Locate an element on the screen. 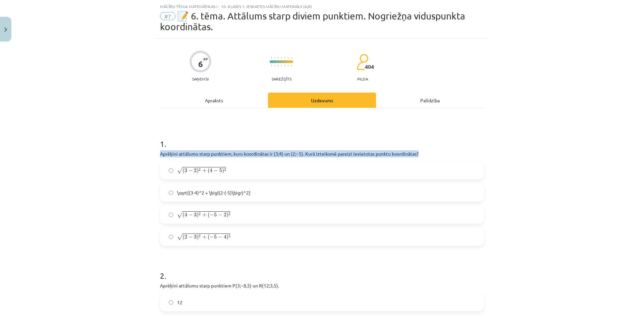  div: 6 is located at coordinates (201, 64).